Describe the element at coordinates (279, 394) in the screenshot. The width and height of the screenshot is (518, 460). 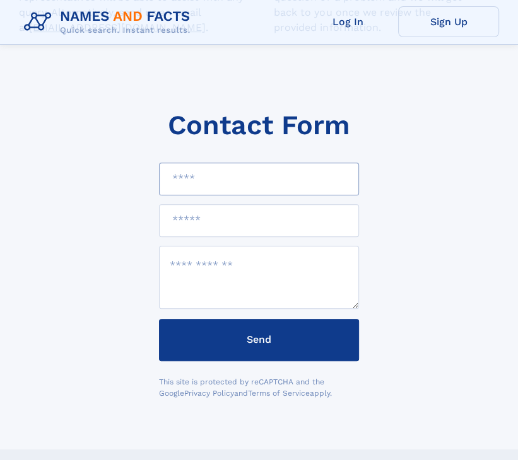
I see `a: Terms of Service` at that location.